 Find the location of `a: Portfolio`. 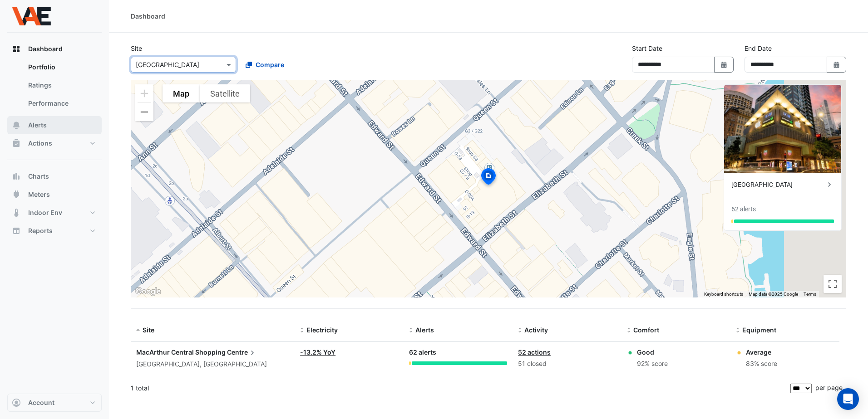

a: Portfolio is located at coordinates (61, 67).